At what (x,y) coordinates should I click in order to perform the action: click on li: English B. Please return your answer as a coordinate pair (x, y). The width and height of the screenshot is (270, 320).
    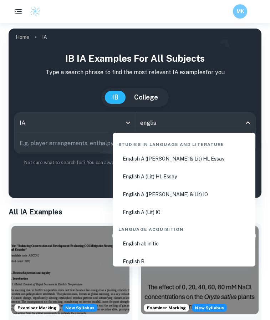
    Looking at the image, I should click on (184, 262).